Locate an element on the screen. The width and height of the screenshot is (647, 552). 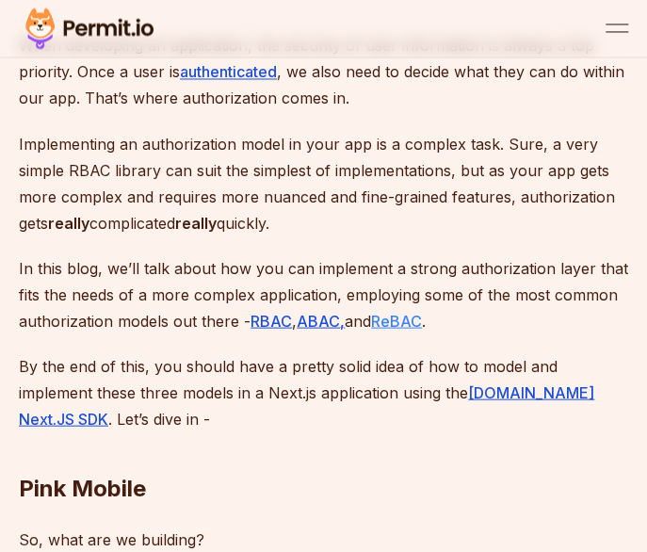
img: Permit logo is located at coordinates (89, 28).